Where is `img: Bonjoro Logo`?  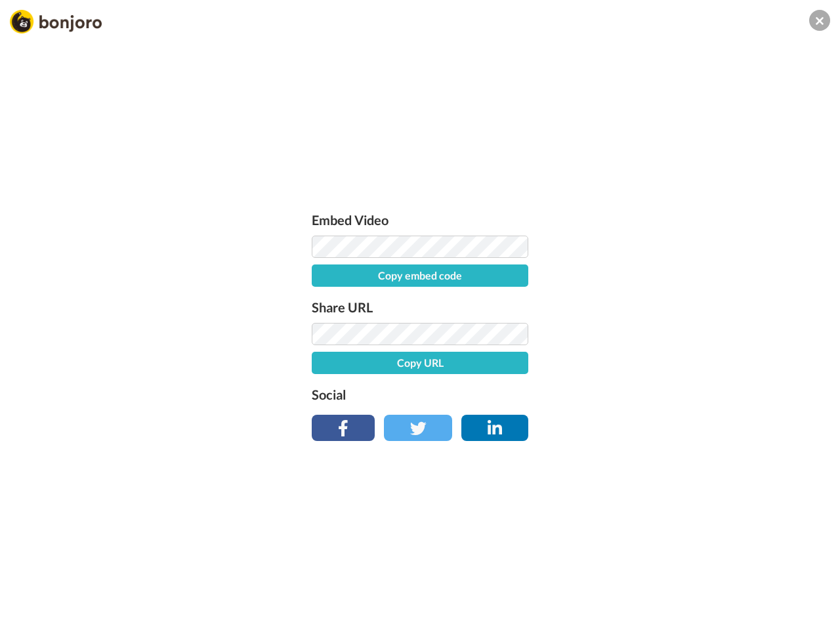
img: Bonjoro Logo is located at coordinates (56, 22).